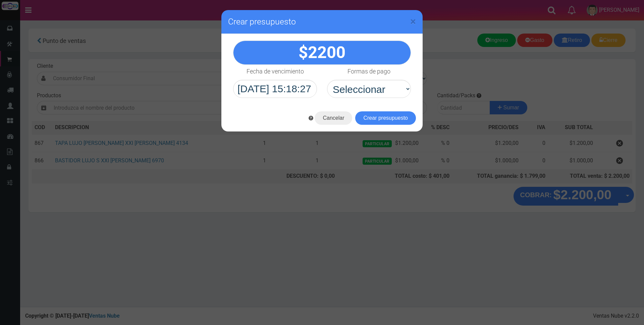 The height and width of the screenshot is (325, 644). Describe the element at coordinates (322, 22) in the screenshot. I see `h3: Crear presupuesto` at that location.